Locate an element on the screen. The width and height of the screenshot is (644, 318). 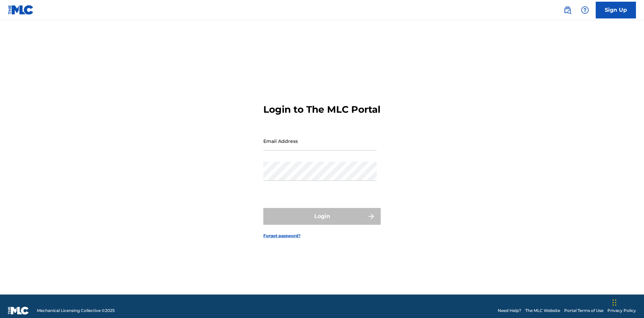
img: help is located at coordinates (585, 10).